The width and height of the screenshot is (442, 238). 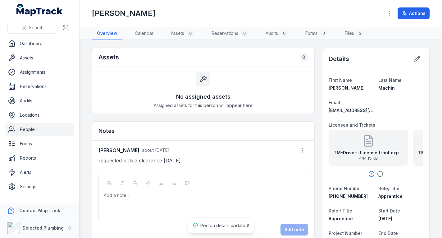 What do you see at coordinates (107, 131) in the screenshot?
I see `h3: Notes` at bounding box center [107, 131].